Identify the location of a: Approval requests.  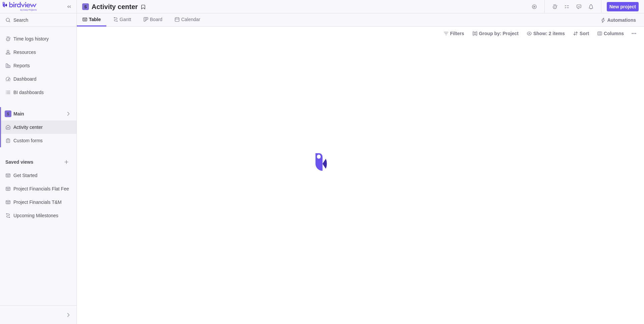
(579, 8).